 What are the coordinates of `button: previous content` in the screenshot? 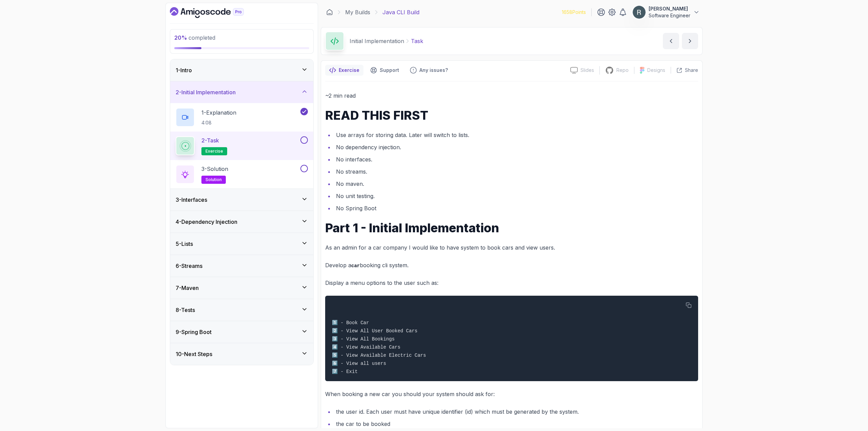 It's located at (671, 41).